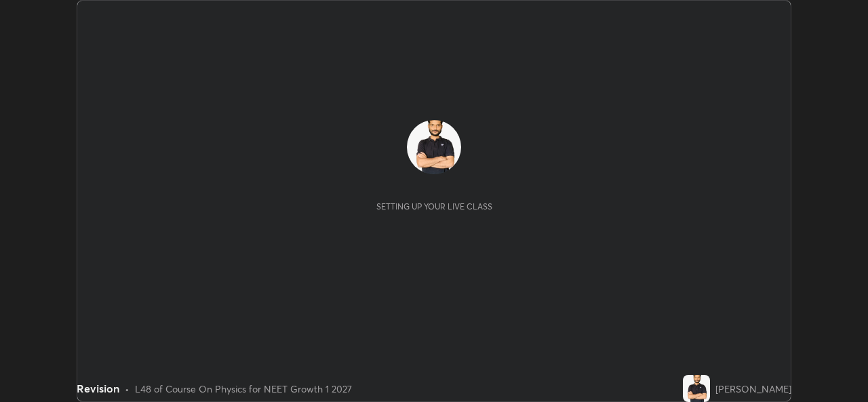 This screenshot has height=402, width=868. Describe the element at coordinates (434, 206) in the screenshot. I see `div: Setting up your live class` at that location.